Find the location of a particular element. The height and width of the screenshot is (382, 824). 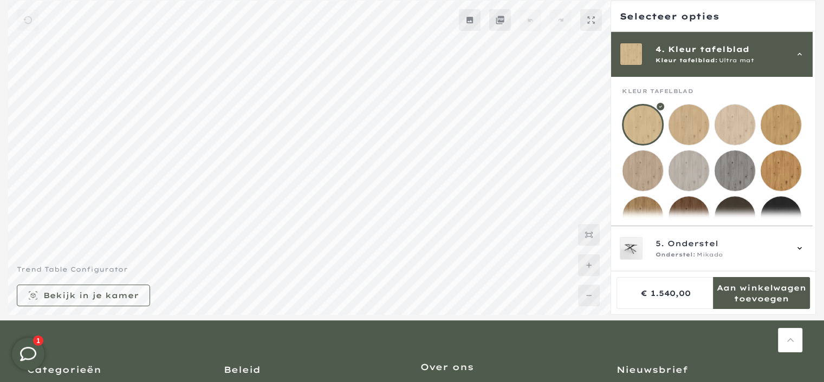

h3: Categorieën is located at coordinates (117, 370).